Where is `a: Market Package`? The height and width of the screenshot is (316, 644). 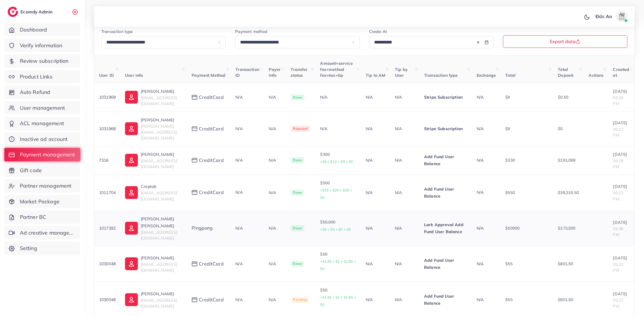
a: Market Package is located at coordinates (42, 202).